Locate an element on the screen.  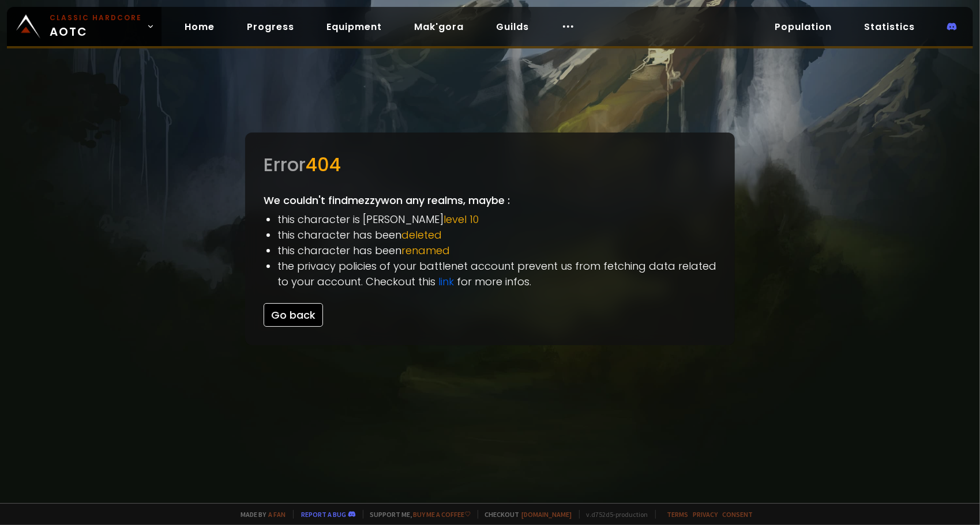
a: Progress is located at coordinates (271, 26).